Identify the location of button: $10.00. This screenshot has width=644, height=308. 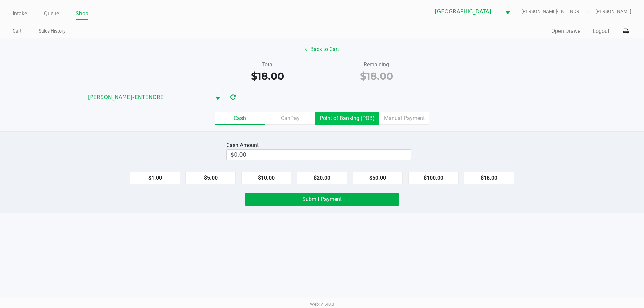
(266, 178).